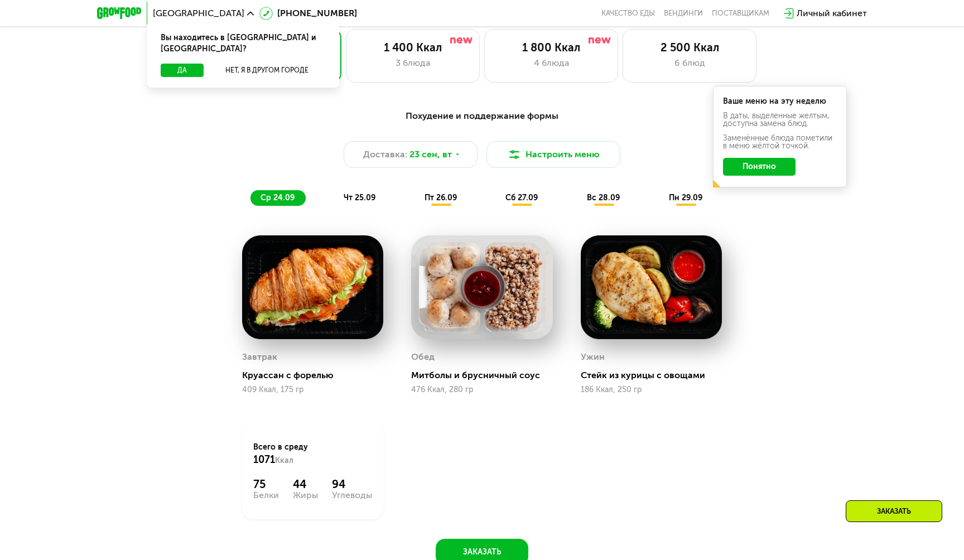 This screenshot has width=964, height=560. Describe the element at coordinates (655, 375) in the screenshot. I see `div: Стейк из курицы с овощами` at that location.